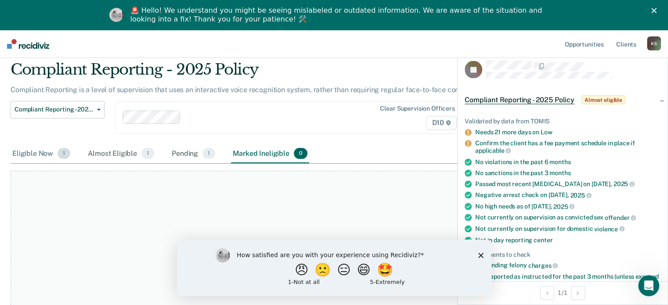  Describe the element at coordinates (563, 293) in the screenshot. I see `div: 1 / 1` at that location.